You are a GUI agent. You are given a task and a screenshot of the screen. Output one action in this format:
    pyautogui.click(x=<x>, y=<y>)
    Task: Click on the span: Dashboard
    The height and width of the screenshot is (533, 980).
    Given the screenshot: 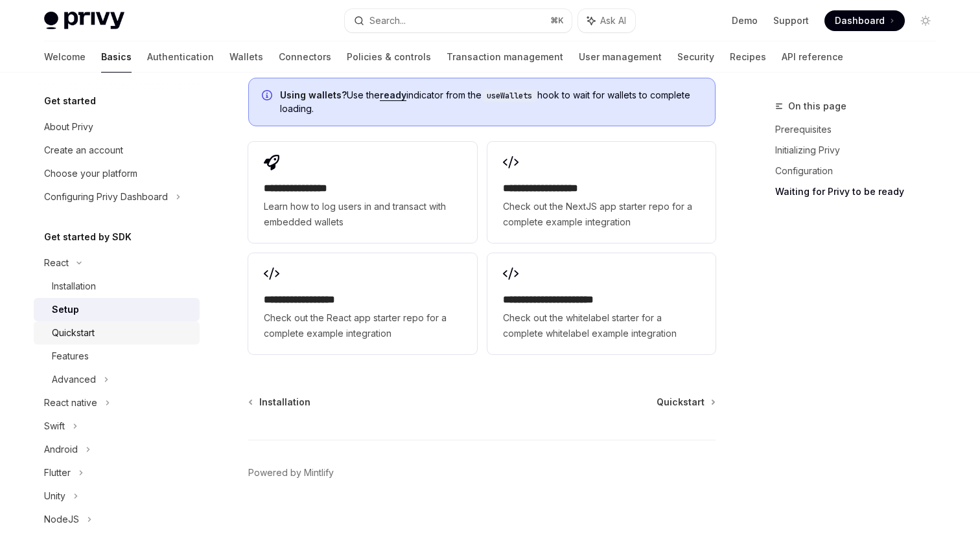 What is the action you would take?
    pyautogui.click(x=859, y=21)
    